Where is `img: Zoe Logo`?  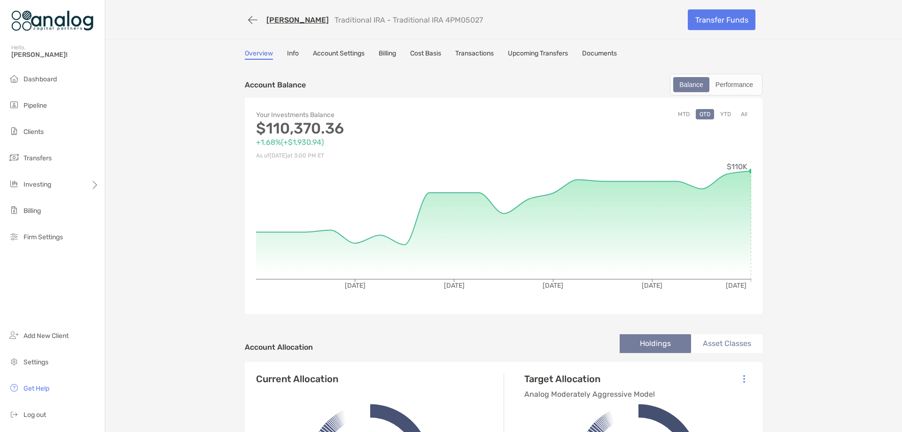 img: Zoe Logo is located at coordinates (52, 21).